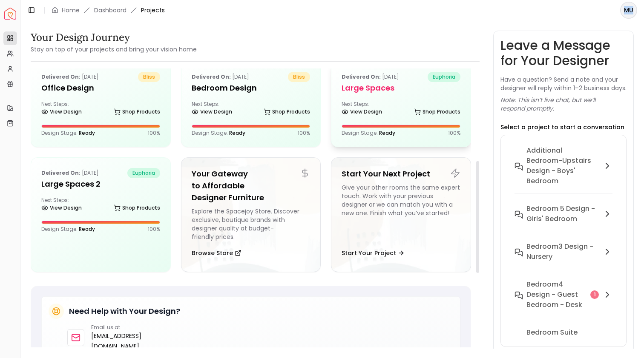 The width and height of the screenshot is (644, 358). I want to click on p: Select a project to start a conversation, so click(562, 127).